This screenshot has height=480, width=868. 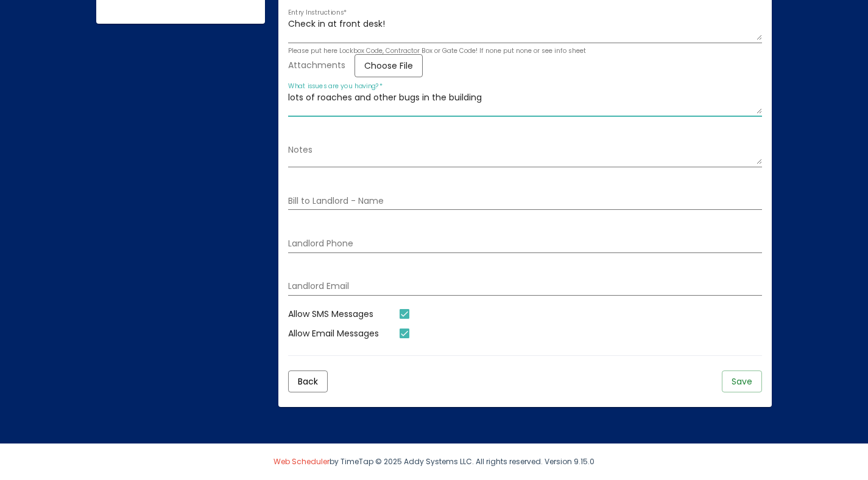 I want to click on mat-label: Allow SMS Messages, so click(x=341, y=314).